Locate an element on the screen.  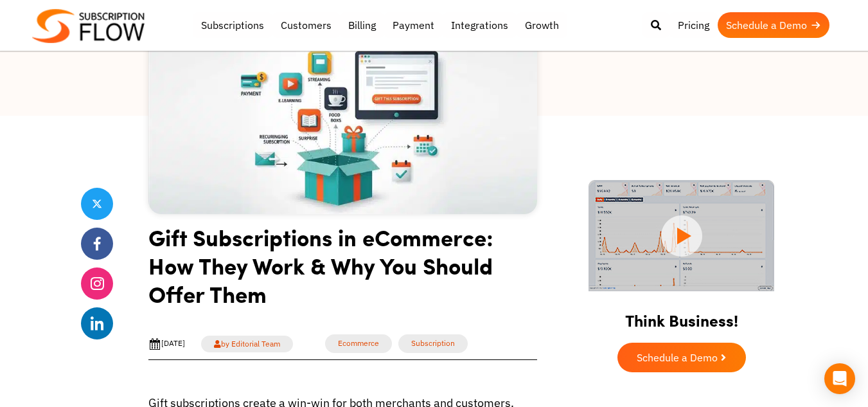
a: Subscriptions is located at coordinates (232, 25).